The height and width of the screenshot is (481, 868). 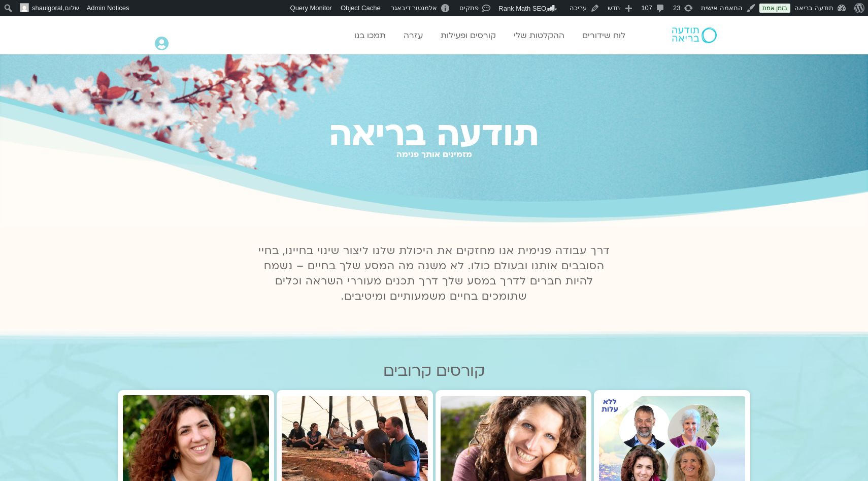 I want to click on a: קורסים ופעילות, so click(x=468, y=36).